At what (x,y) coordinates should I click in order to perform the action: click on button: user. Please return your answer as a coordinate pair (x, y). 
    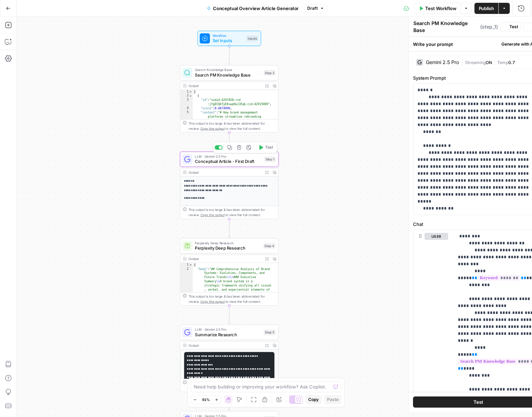
    Looking at the image, I should click on (437, 236).